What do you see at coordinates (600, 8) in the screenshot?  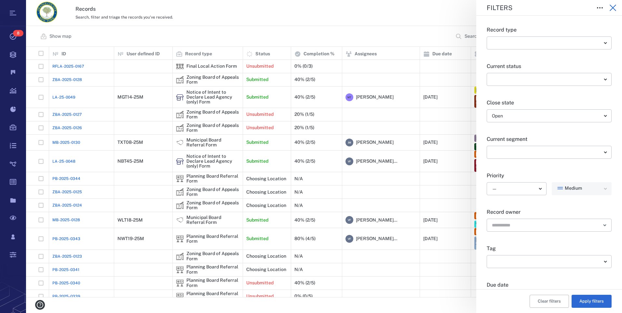 I see `button: Toggle to Edit Boxes` at bounding box center [600, 8].